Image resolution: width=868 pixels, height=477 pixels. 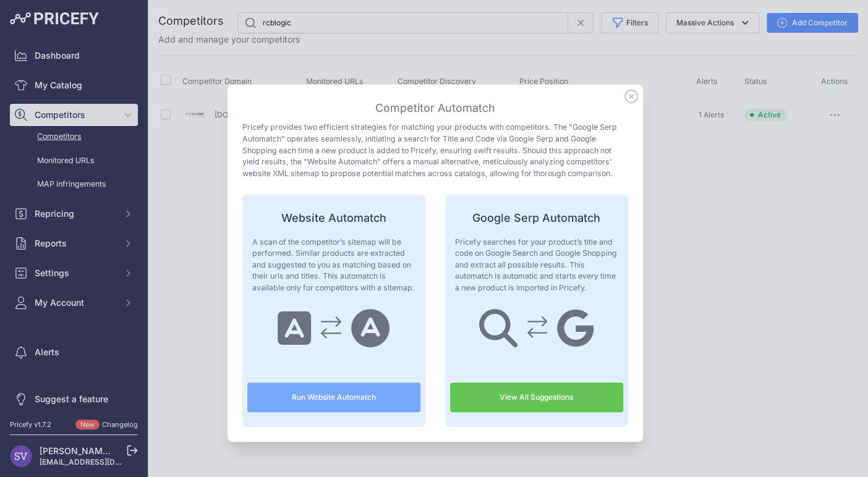 What do you see at coordinates (334, 265) in the screenshot?
I see `p: A scan of the competitor’s sitemap will be performed. Similar products are extracted and suggeste...` at bounding box center [334, 265].